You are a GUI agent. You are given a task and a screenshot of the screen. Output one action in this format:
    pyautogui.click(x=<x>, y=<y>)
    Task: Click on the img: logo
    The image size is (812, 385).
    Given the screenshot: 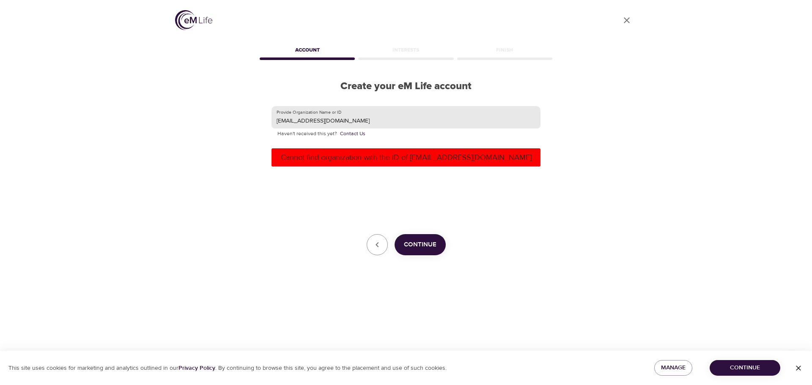 What is the action you would take?
    pyautogui.click(x=194, y=20)
    